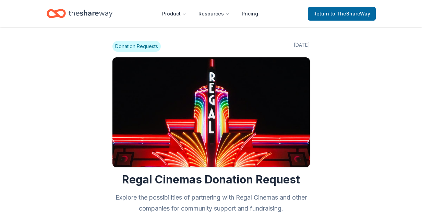  Describe the element at coordinates (211, 203) in the screenshot. I see `h2: Explore the possibilities of partnering with Regal Cinemas and other companies for community supp...` at that location.